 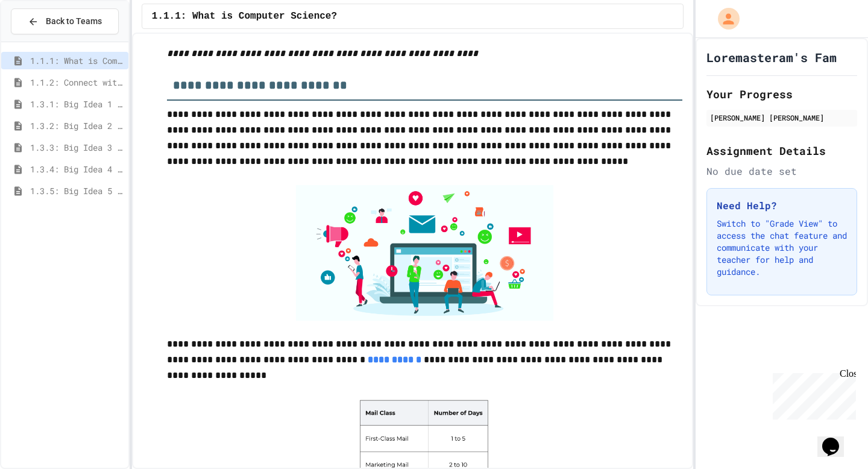 What do you see at coordinates (76, 104) in the screenshot?
I see `span: 1.3.1: Big Idea 1 - Creative Development` at bounding box center [76, 104].